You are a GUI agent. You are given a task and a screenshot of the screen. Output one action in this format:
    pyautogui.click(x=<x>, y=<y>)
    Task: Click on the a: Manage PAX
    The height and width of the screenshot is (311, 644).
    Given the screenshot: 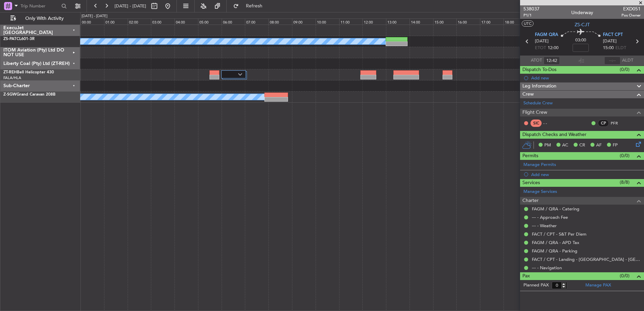 What is the action you would take?
    pyautogui.click(x=598, y=285)
    